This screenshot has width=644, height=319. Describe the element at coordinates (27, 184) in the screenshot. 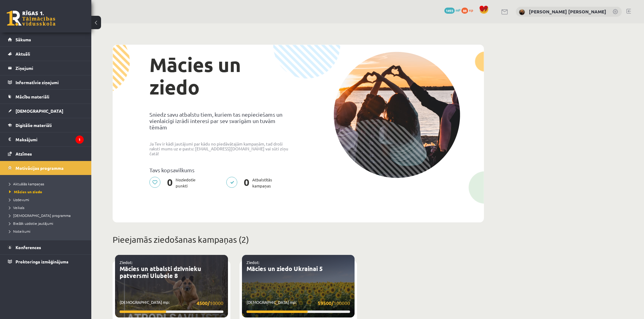

I see `span: Aktuālās kampaņas` at that location.